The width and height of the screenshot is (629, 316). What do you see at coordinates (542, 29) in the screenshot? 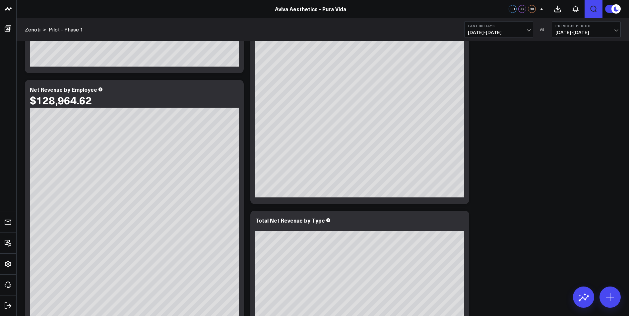
I see `div: VS` at bounding box center [542, 29].